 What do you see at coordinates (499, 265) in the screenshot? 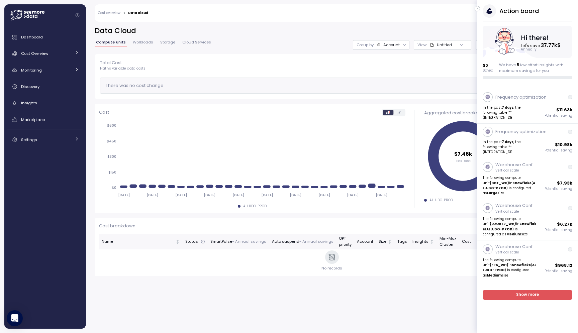
I see `strong: (FPA_WH)` at bounding box center [499, 265].